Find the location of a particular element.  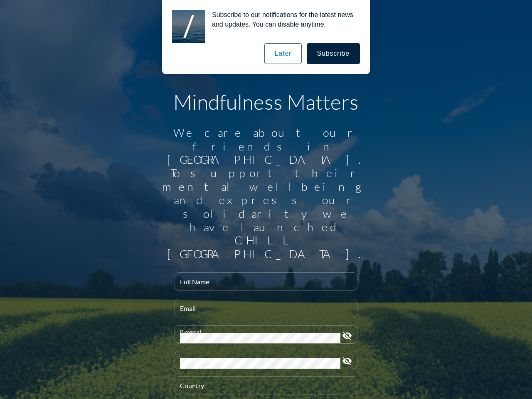

div: Subscribe to our notifications for the latest news and updates. You can disable anytime. is located at coordinates (283, 20).